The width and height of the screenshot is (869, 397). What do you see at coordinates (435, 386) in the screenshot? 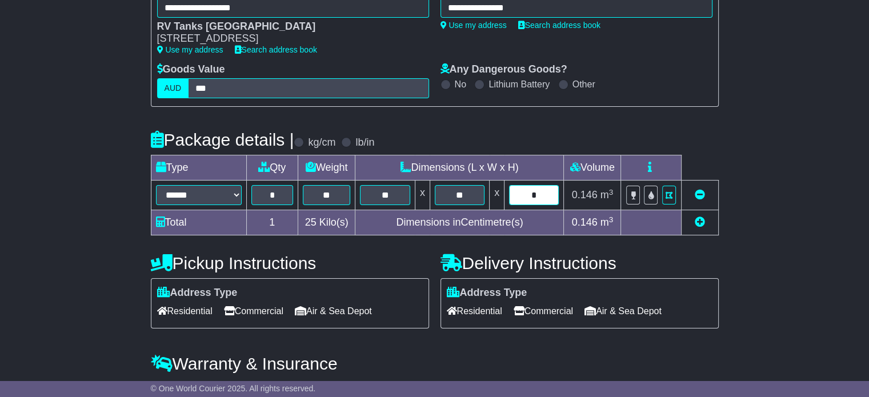
I see `div: All our quotes include a $ FreightSafe warranty.` at bounding box center [435, 386].